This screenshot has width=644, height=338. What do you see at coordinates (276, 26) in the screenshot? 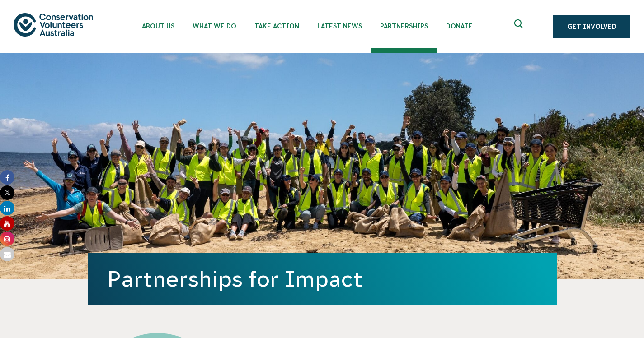
I see `span: Take Action` at bounding box center [276, 26].